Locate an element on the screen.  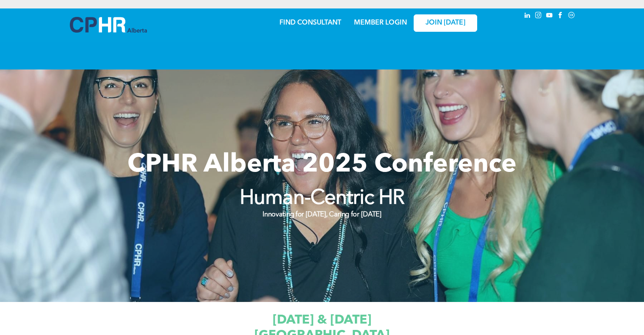
a: linkedin is located at coordinates (527, 16).